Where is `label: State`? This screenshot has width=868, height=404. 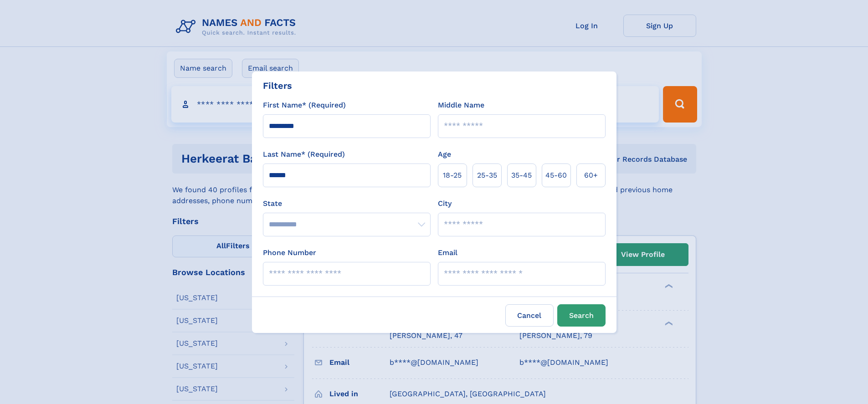
label: State is located at coordinates (347, 203).